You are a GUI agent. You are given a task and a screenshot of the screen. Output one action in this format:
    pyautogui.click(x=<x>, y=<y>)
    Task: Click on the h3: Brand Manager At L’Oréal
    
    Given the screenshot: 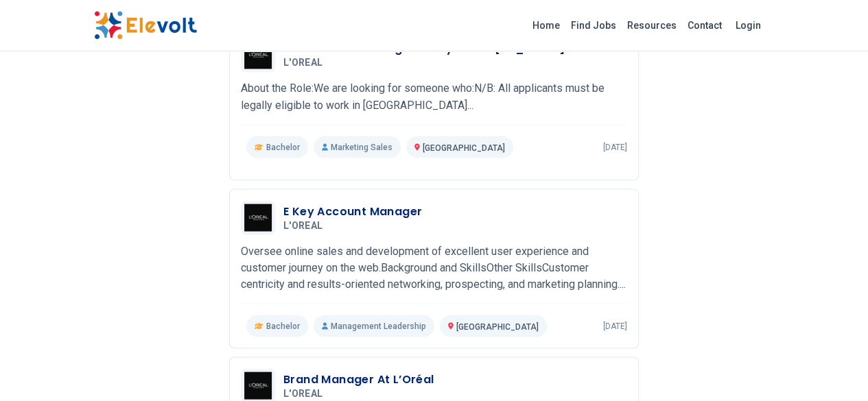 What is the action you would take?
    pyautogui.click(x=359, y=379)
    